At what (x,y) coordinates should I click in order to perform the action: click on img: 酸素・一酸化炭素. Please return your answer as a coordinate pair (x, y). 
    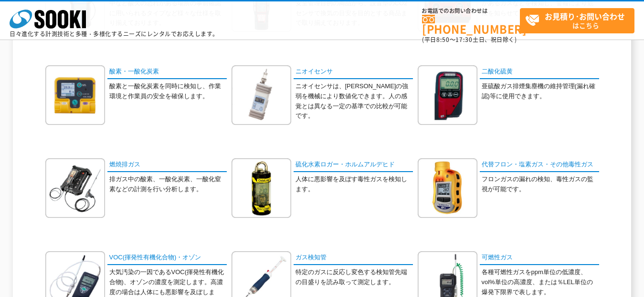
    Looking at the image, I should click on (75, 95).